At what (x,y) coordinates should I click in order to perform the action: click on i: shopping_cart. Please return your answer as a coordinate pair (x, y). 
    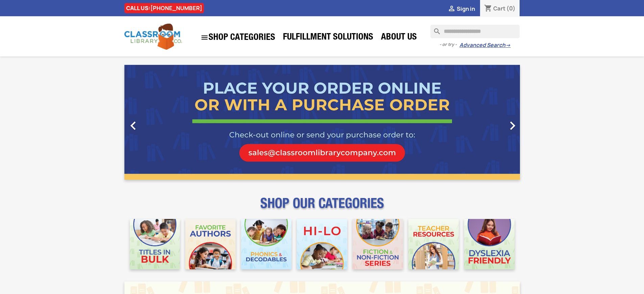
    Looking at the image, I should click on (488, 9).